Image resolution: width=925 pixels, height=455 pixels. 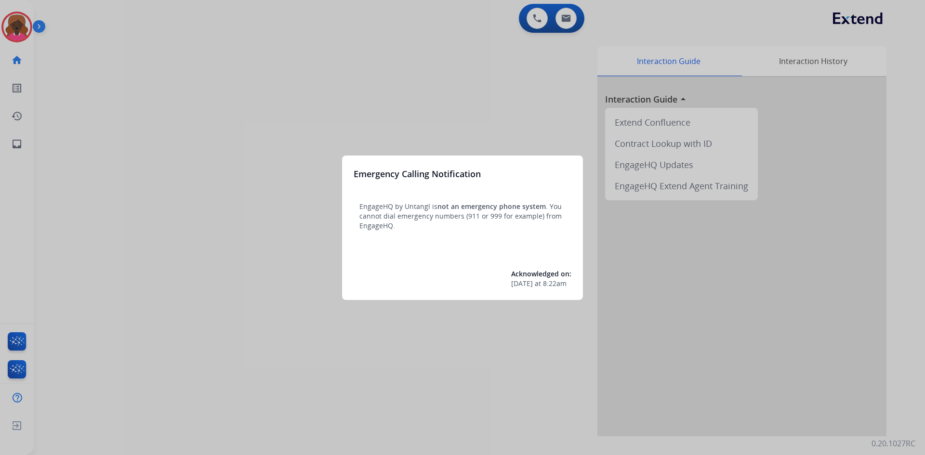 What do you see at coordinates (541, 274) in the screenshot?
I see `span: Acknowledged on:` at bounding box center [541, 274].